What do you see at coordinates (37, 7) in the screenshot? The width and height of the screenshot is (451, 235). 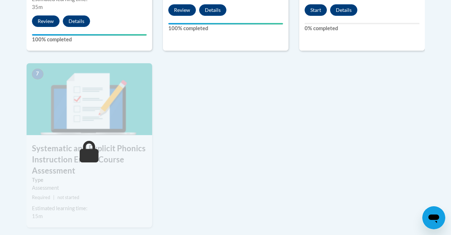 I see `span: 35m` at bounding box center [37, 7].